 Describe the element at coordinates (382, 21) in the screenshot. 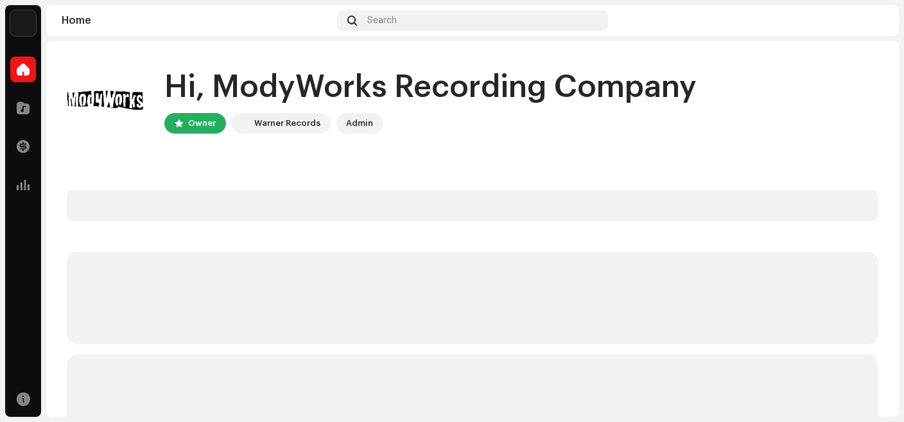

I see `span: Search` at that location.